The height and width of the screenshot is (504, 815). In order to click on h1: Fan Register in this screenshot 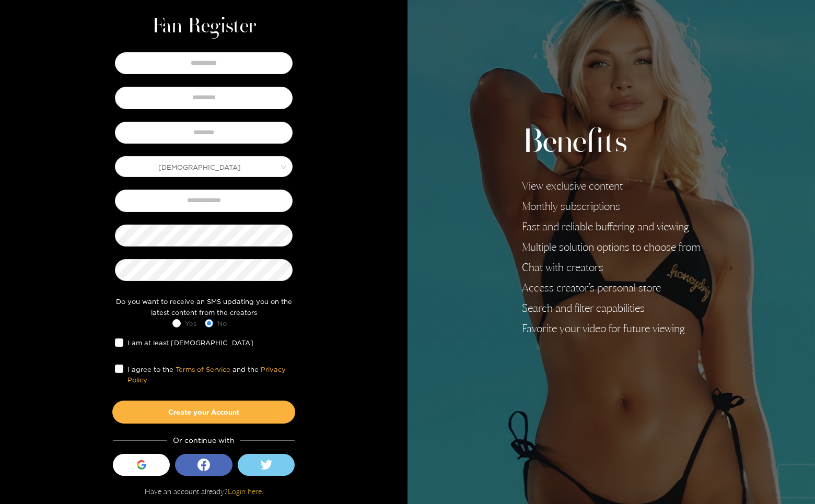, I will do `click(204, 27)`.